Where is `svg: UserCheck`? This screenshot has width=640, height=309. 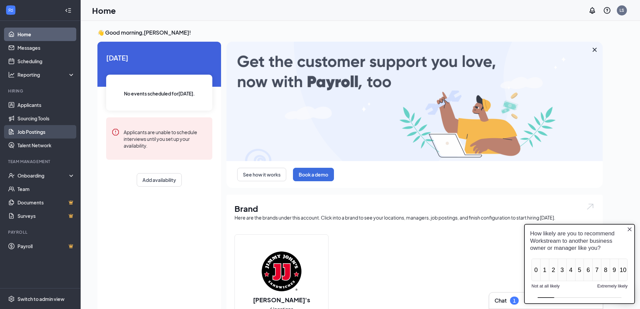
svg: UserCheck is located at coordinates (11, 175).